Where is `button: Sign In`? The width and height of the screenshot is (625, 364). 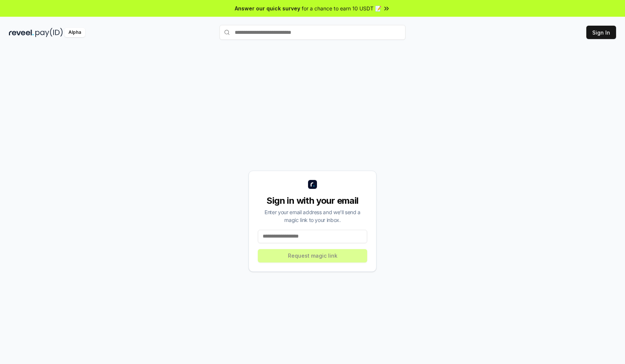 button: Sign In is located at coordinates (601, 32).